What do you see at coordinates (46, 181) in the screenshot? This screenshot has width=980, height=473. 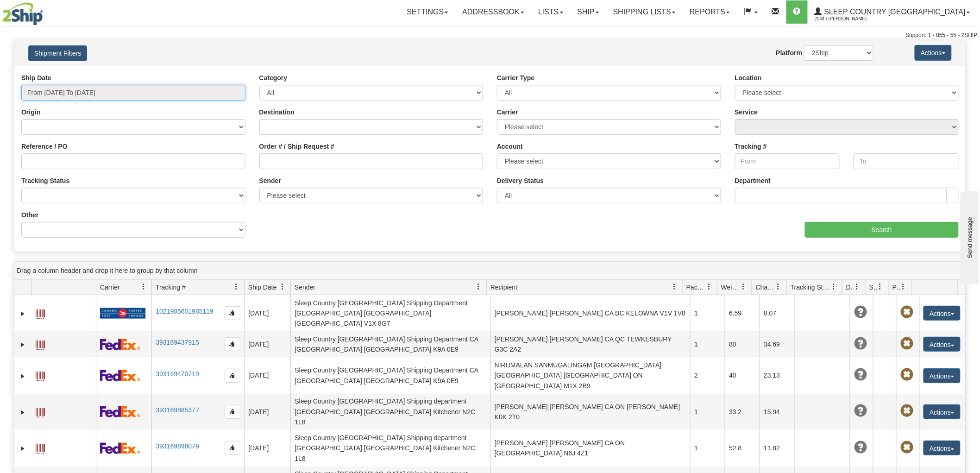 I see `label: Tracking Status` at bounding box center [46, 181].